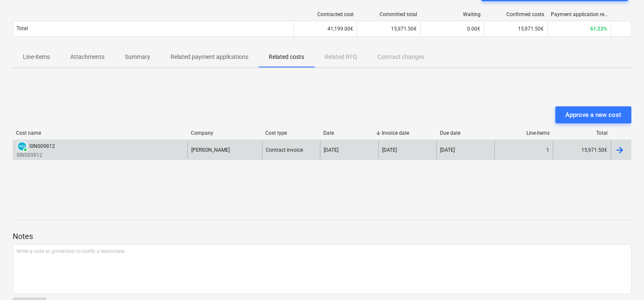 This screenshot has height=300, width=644. What do you see at coordinates (349, 133) in the screenshot?
I see `div: Date` at bounding box center [349, 133].